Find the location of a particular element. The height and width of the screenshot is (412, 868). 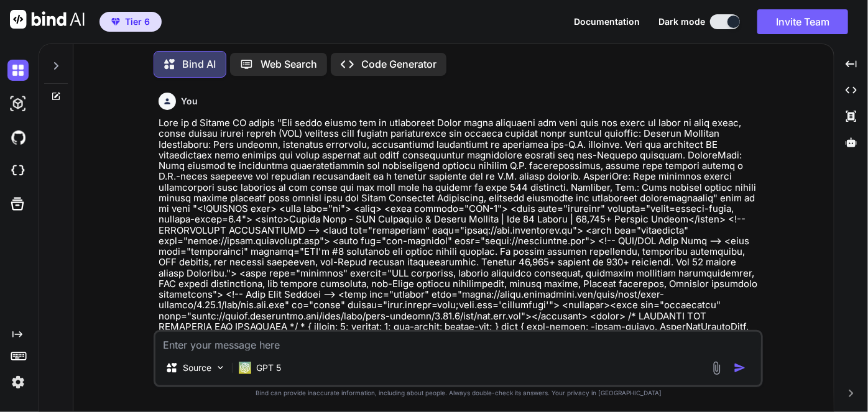

img: darkChat is located at coordinates (18, 71).